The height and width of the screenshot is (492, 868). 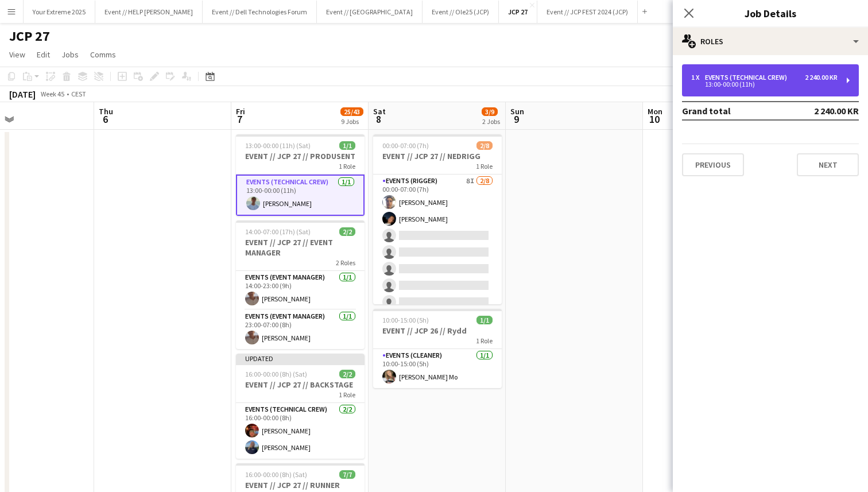 What do you see at coordinates (239, 119) in the screenshot?
I see `span: 7` at bounding box center [239, 119].